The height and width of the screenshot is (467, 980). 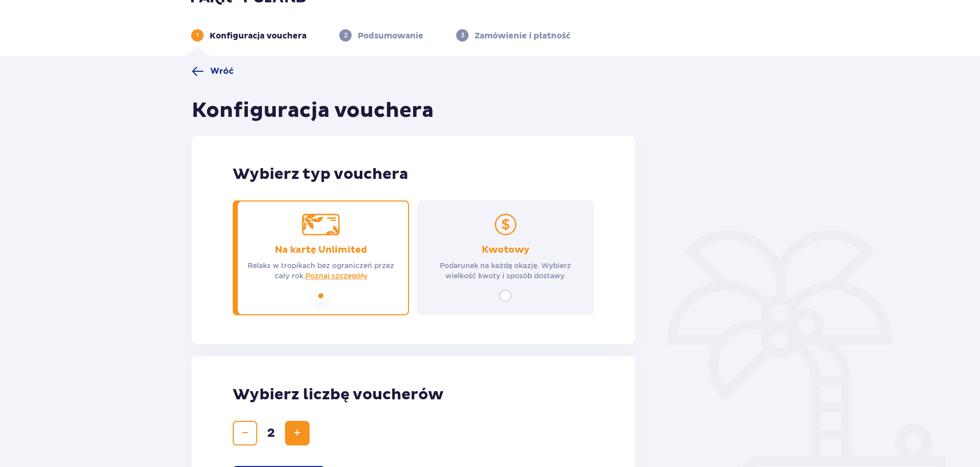 What do you see at coordinates (271, 433) in the screenshot?
I see `span: 2` at bounding box center [271, 433].